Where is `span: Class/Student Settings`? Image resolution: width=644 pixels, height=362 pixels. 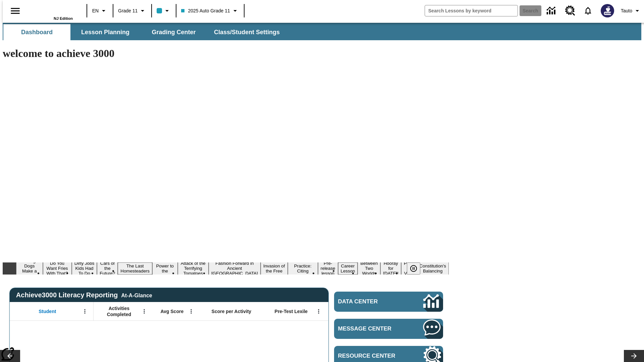
span: Class/Student Settings is located at coordinates (247, 32).